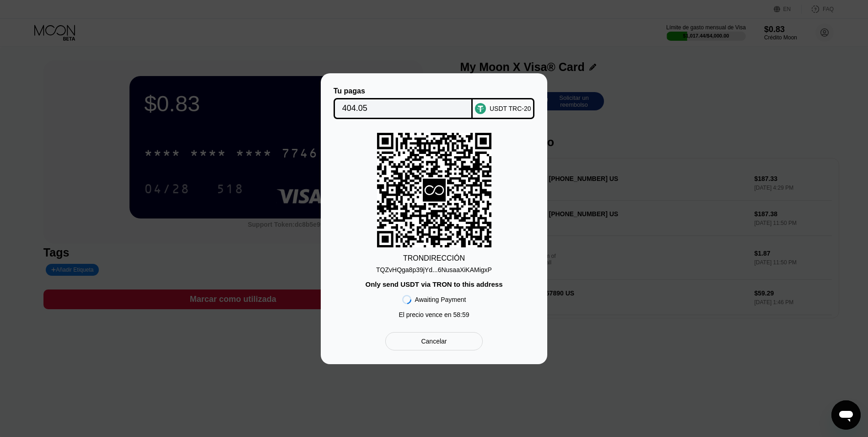 The image size is (868, 437). Describe the element at coordinates (441, 299) in the screenshot. I see `div: Awaiting Payment` at that location.